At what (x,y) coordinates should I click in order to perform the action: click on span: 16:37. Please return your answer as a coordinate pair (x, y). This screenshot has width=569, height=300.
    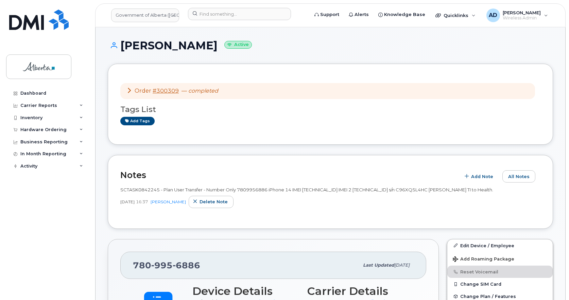
    Looking at the image, I should click on (142, 201).